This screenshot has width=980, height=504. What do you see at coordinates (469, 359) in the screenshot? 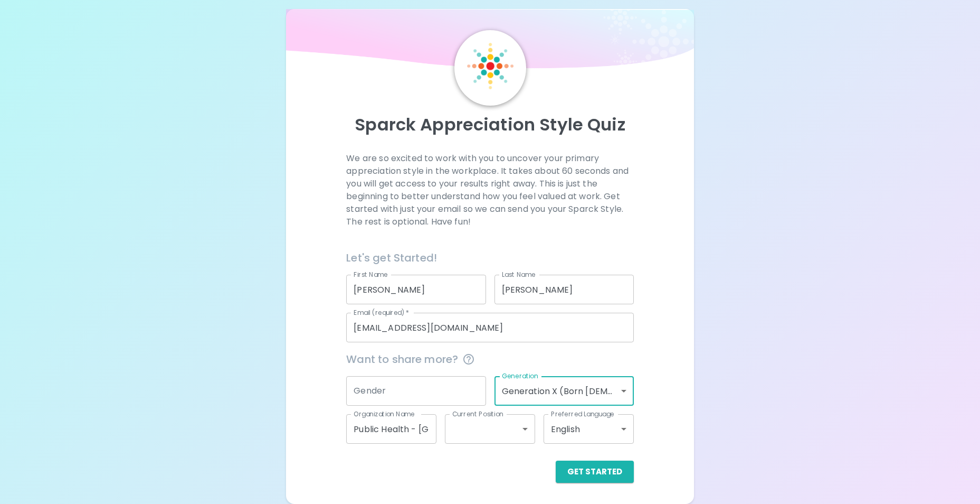
I see `svg: This information is completely confidential and only used for aggregated appreciation studies at ...` at bounding box center [469, 359].